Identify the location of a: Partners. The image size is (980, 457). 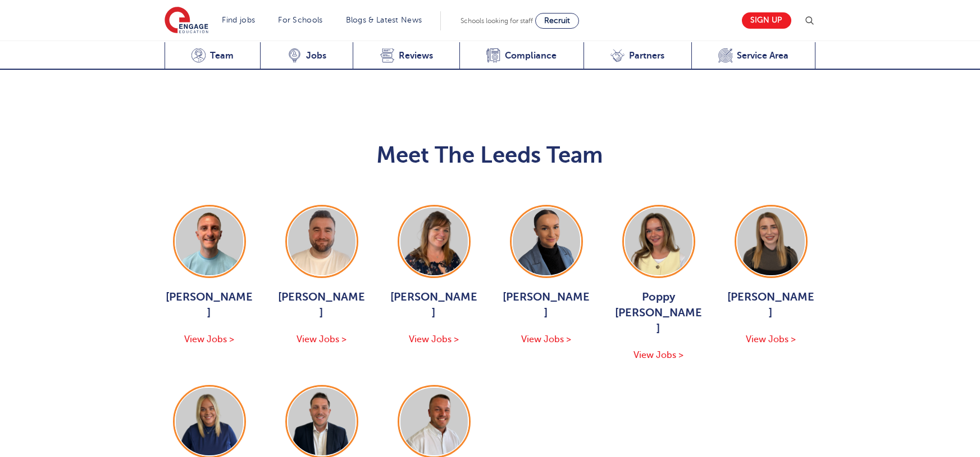
(637, 55).